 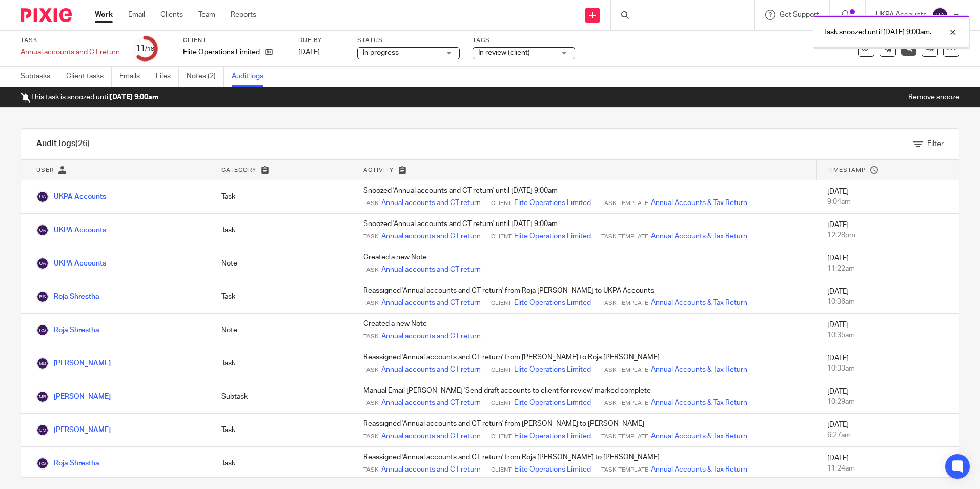 I want to click on a: Email, so click(x=136, y=15).